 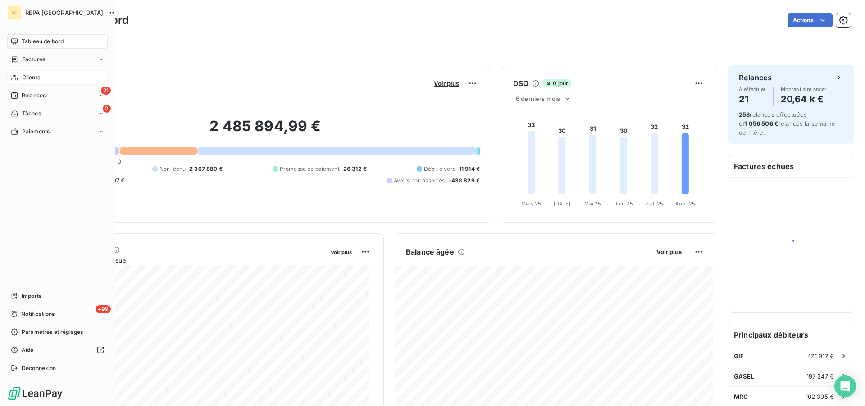 What do you see at coordinates (557, 83) in the screenshot?
I see `span: 0 jour` at bounding box center [557, 83].